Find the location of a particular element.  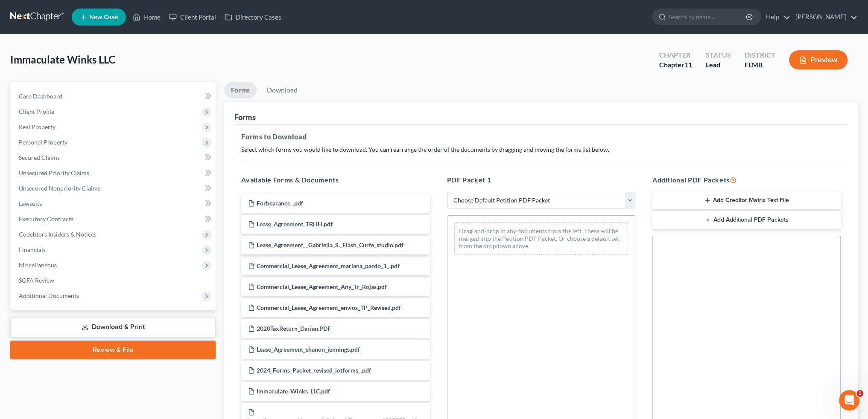

a: Client Portal is located at coordinates (193, 17).